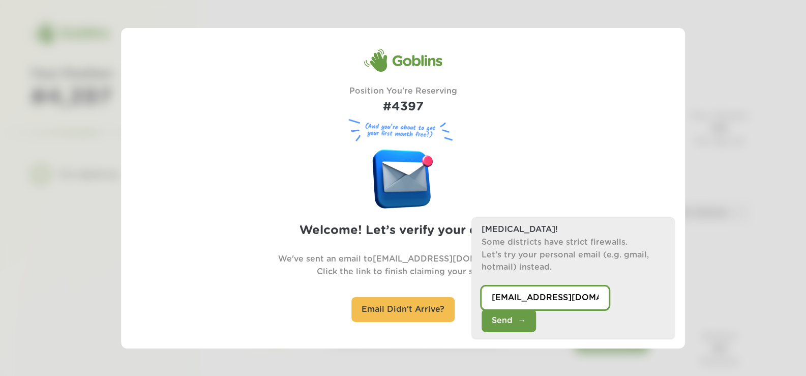 Image resolution: width=806 pixels, height=376 pixels. I want to click on h2: Welcome! Let’s verify your email., so click(403, 230).